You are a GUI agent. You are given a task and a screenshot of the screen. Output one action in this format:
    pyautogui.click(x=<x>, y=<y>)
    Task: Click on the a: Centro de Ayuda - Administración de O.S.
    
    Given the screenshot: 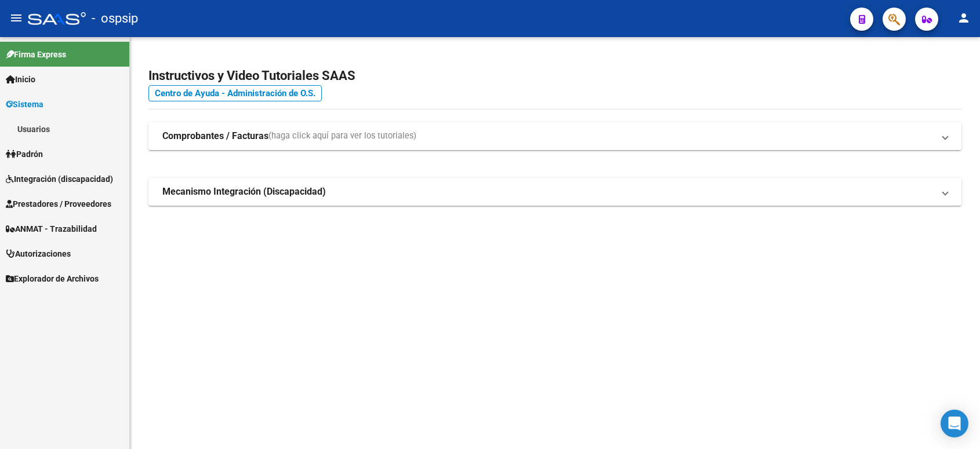 What is the action you would take?
    pyautogui.click(x=235, y=94)
    